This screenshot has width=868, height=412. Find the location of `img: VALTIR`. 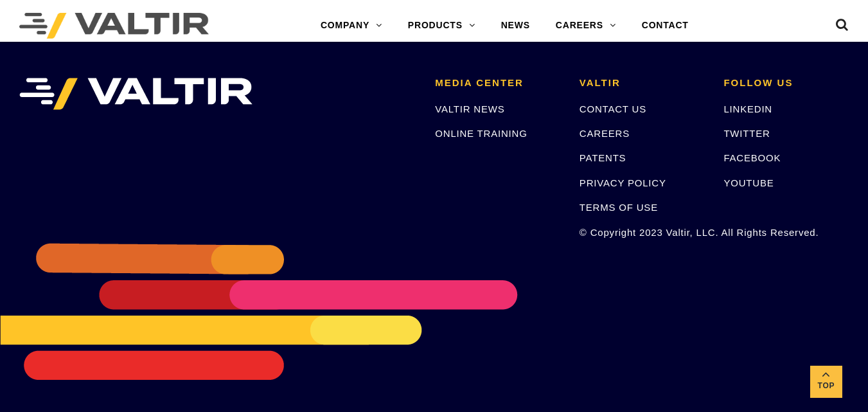

img: VALTIR is located at coordinates (135, 93).